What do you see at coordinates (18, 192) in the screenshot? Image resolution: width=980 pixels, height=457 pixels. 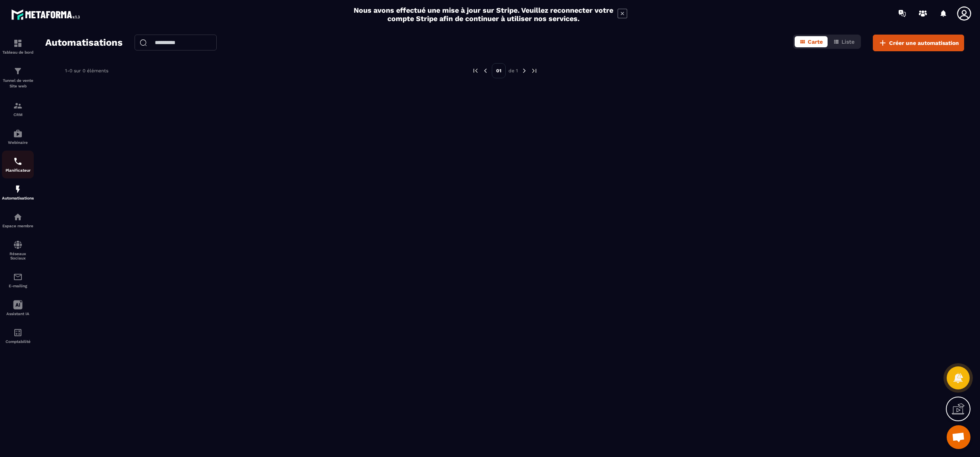 I see `a: automationsautomationsAutomatisations` at bounding box center [18, 192].